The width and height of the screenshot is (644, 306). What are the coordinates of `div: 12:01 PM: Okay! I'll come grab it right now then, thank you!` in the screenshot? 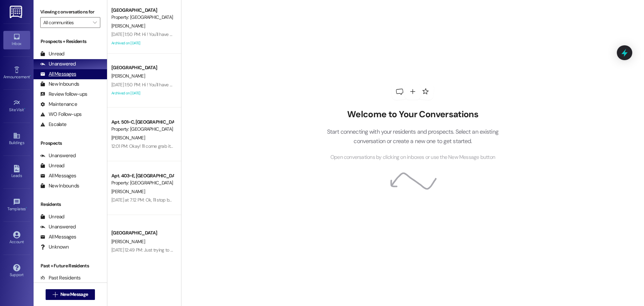 It's located at (166, 146).